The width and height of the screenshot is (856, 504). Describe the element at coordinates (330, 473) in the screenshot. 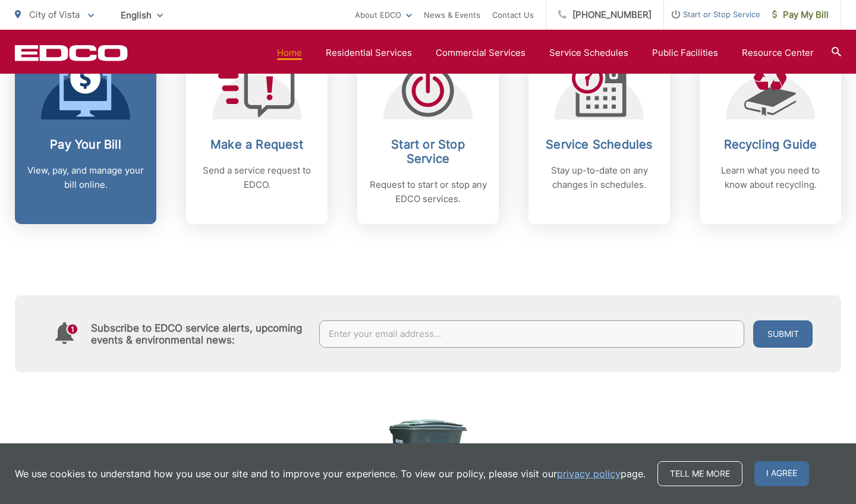

I see `p: We use cookies to understand how you use our site and to improve your experience. To view our pol...` at that location.